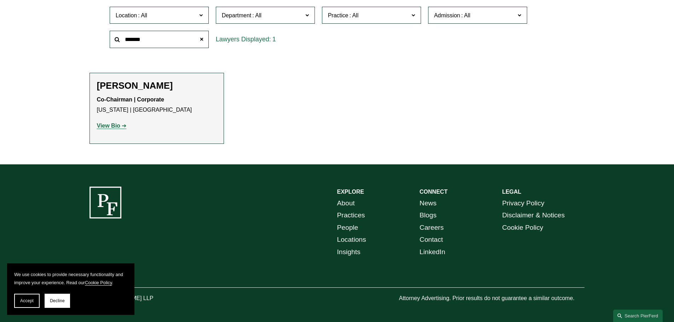  Describe the element at coordinates (71, 289) in the screenshot. I see `section: Cookie banner` at that location.